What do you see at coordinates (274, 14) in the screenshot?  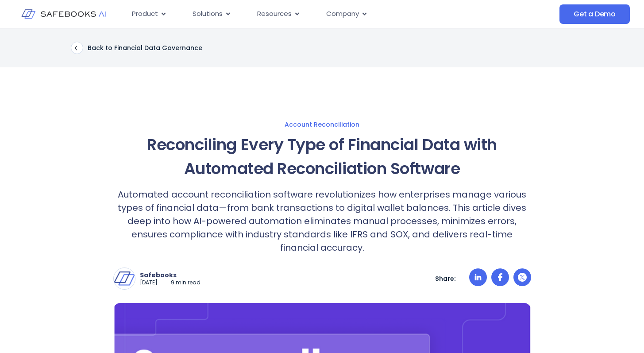 I see `span: Resources` at bounding box center [274, 14].